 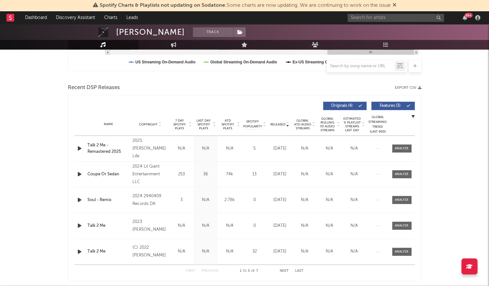 I want to click on div: 2.78k, so click(x=230, y=200).